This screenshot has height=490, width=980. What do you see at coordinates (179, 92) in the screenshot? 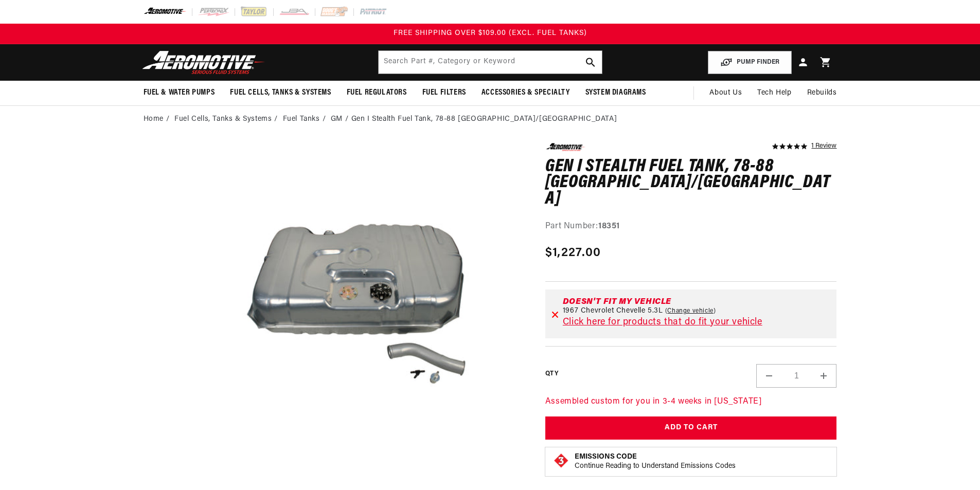
I see `span: Fuel & Water Pumps` at bounding box center [179, 92].